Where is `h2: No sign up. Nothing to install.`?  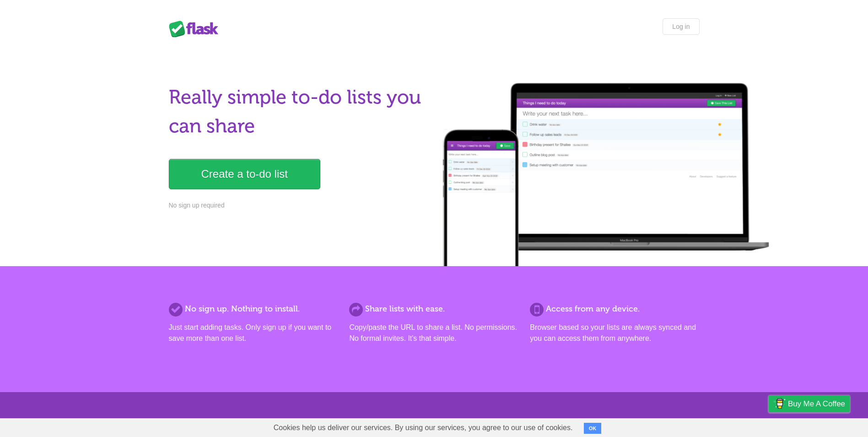 h2: No sign up. Nothing to install. is located at coordinates (253, 309).